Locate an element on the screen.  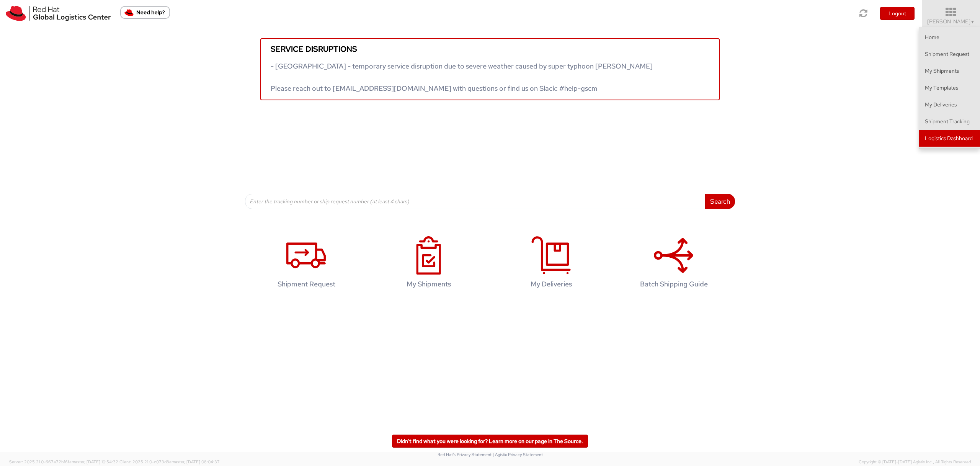
h4: My Shipments is located at coordinates (429, 284).